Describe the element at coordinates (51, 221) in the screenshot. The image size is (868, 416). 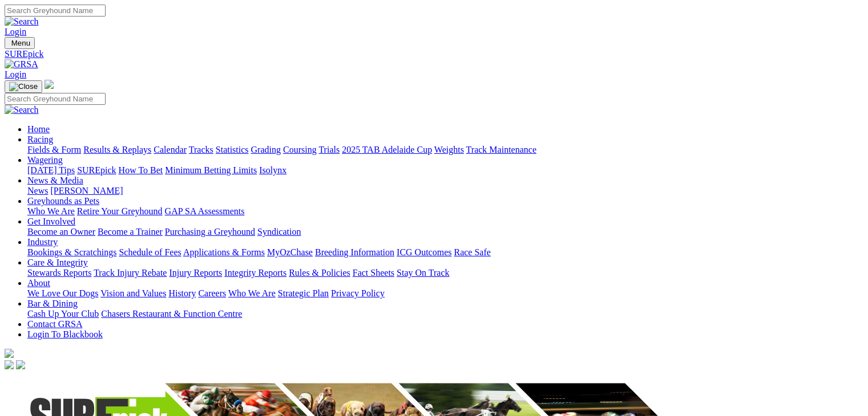
I see `a: Get Involved` at that location.